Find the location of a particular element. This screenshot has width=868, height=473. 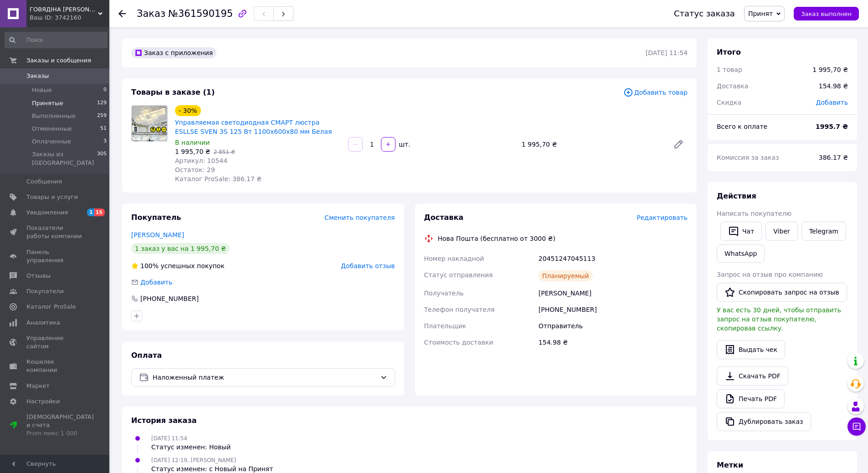

span: Аналитика is located at coordinates (43, 323).